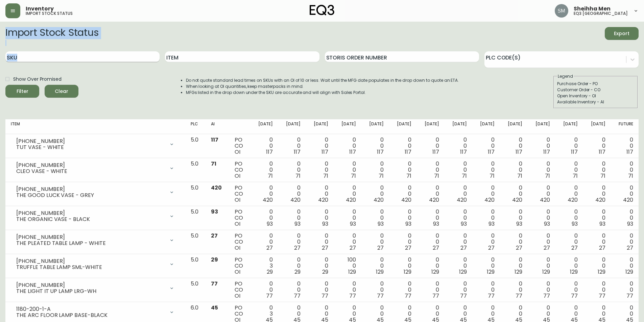 Image resolution: width=644 pixels, height=322 pixels. What do you see at coordinates (90, 243) in the screenshot?
I see `div: THE PLEATED TABLE LAMP - WHITE` at bounding box center [90, 243].